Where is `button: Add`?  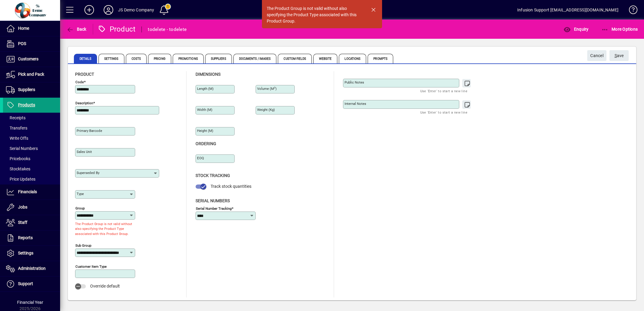 button: Add is located at coordinates (89, 10).